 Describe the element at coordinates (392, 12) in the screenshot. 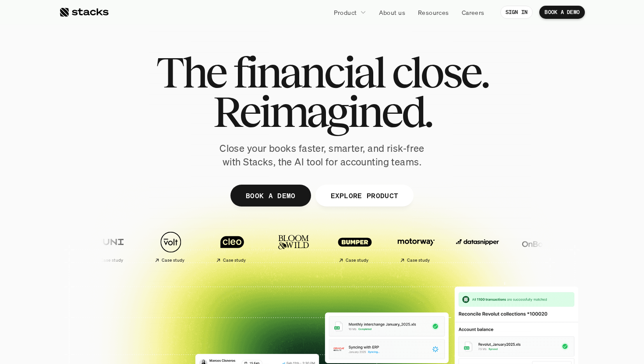

I see `p: About us` at that location.